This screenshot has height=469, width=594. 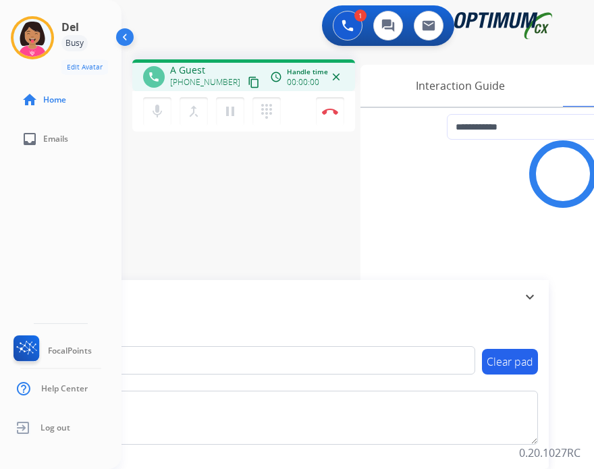 What do you see at coordinates (230, 111) in the screenshot?
I see `mat-icon: pause` at bounding box center [230, 111].